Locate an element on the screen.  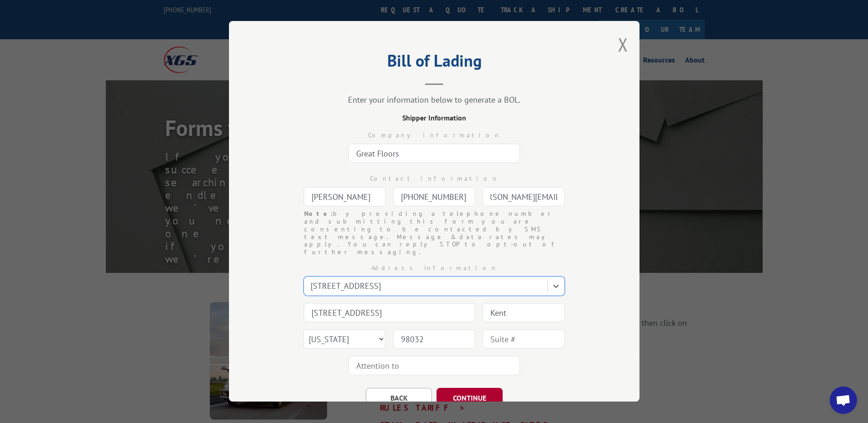
input: Attention to is located at coordinates (434, 366).